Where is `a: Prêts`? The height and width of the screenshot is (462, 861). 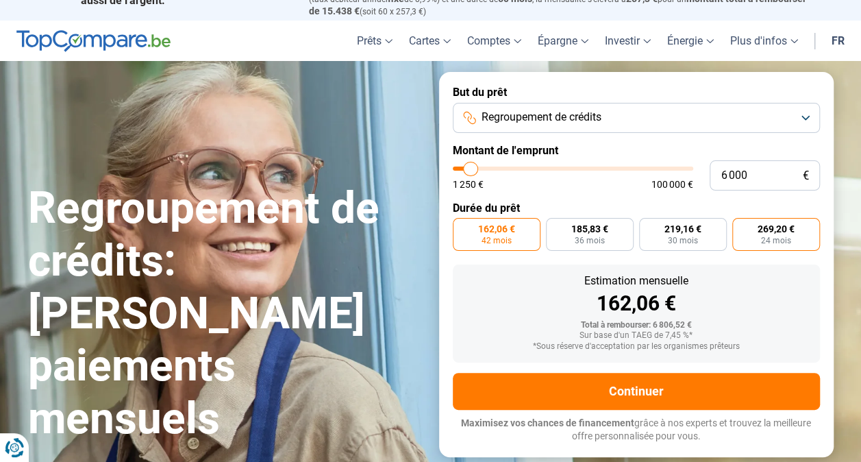
a: Prêts is located at coordinates (375, 40).